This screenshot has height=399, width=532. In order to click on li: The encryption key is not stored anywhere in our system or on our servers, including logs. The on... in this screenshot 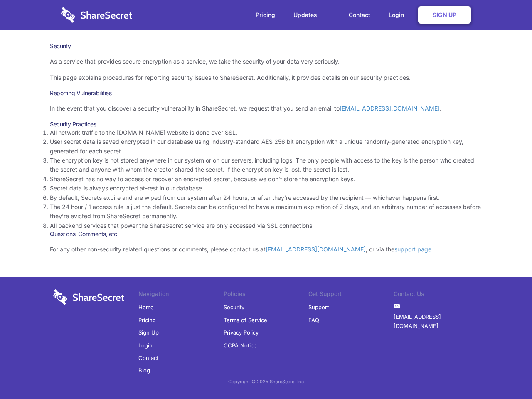, I will do `click(266, 165)`.